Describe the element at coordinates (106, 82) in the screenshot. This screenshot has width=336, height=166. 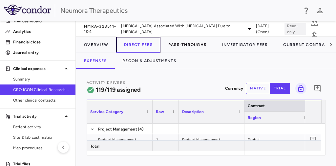
I see `span: Activity Drivers` at that location.